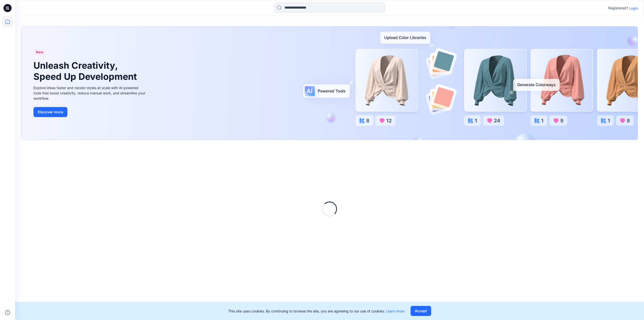 The height and width of the screenshot is (320, 644). Describe the element at coordinates (634, 8) in the screenshot. I see `p: Login` at that location.